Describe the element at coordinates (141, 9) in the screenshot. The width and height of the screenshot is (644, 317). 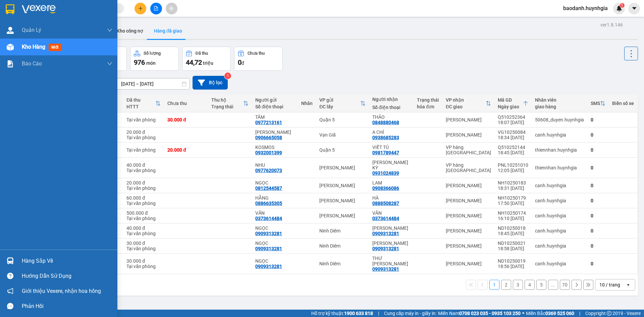
I see `button: plus` at that location.